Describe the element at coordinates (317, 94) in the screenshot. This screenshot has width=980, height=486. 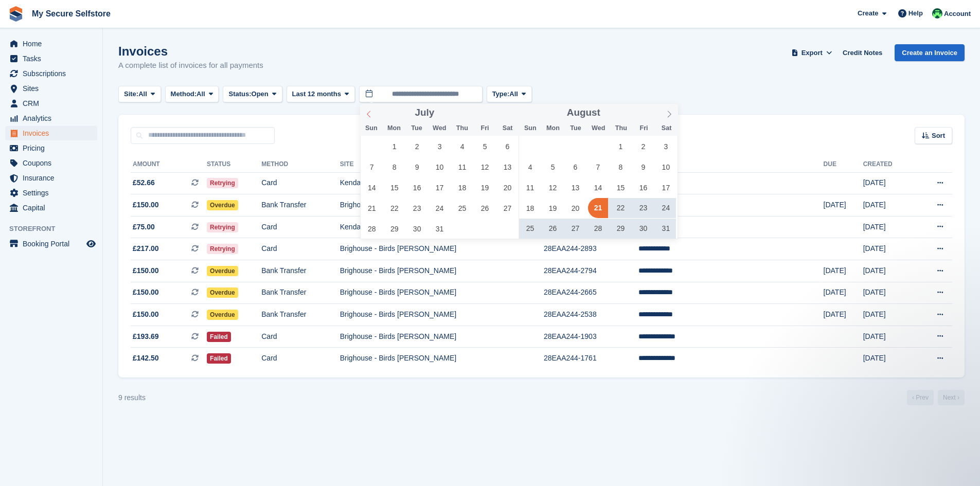
I see `span: Last 12 months` at that location.